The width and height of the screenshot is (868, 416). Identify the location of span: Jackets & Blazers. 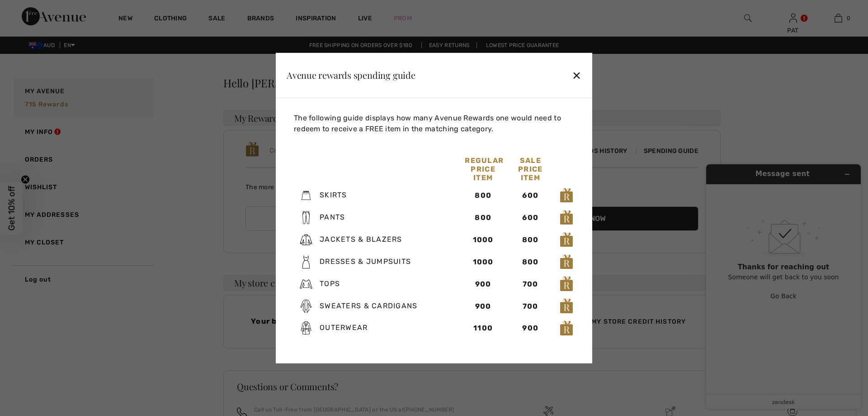
(360, 239).